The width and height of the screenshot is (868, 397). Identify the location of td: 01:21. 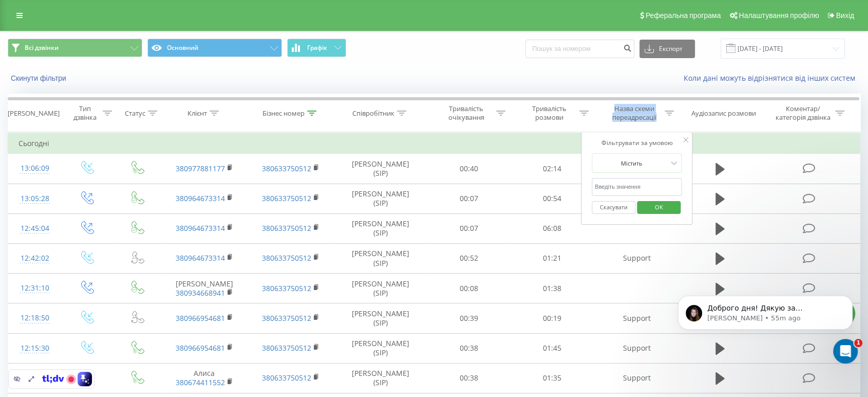
(552, 258).